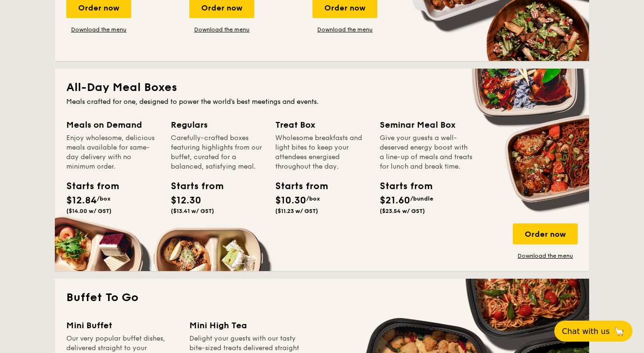 The image size is (644, 353). Describe the element at coordinates (186, 201) in the screenshot. I see `span: $12.30` at that location.